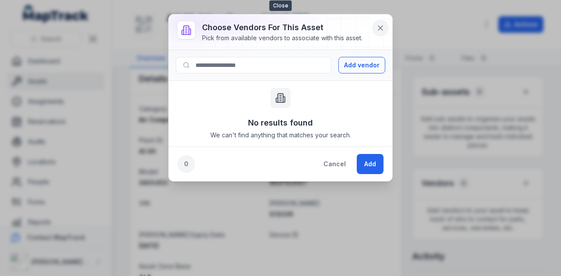  Describe the element at coordinates (186, 164) in the screenshot. I see `div: 0` at that location.